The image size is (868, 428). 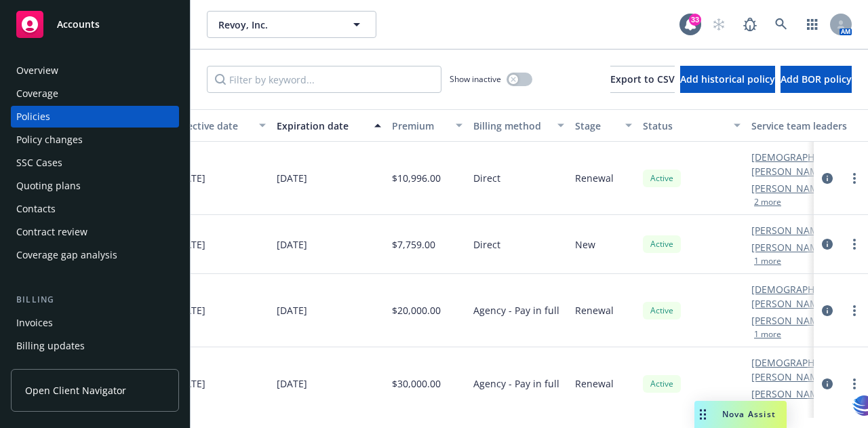 I want to click on span: Revoy, Inc., so click(x=277, y=25).